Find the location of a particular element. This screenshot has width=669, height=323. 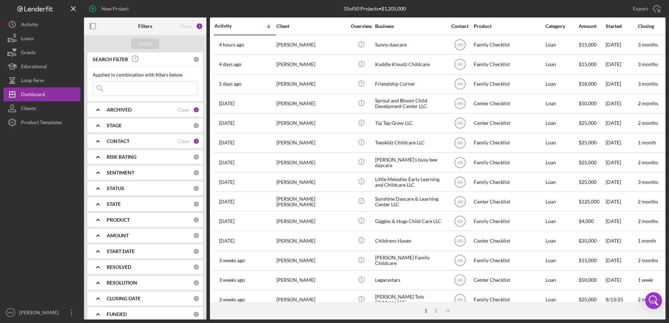

b: AMOUNT is located at coordinates (118, 236).